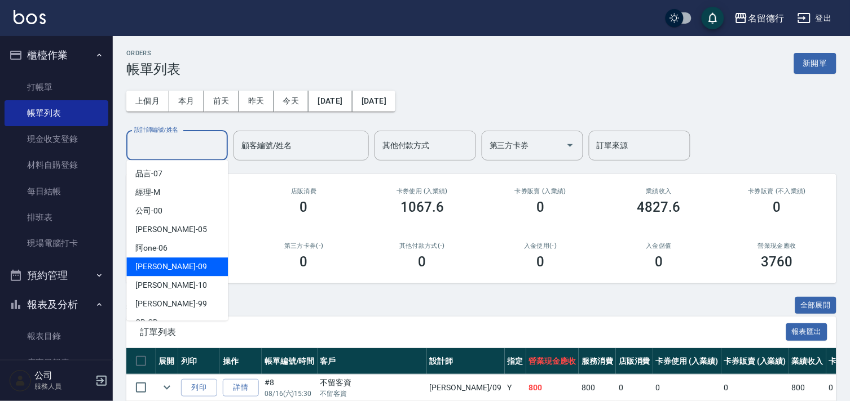 The image size is (850, 401). What do you see at coordinates (422, 191) in the screenshot?
I see `h2: 卡券使用 (入業績)` at bounding box center [422, 191].